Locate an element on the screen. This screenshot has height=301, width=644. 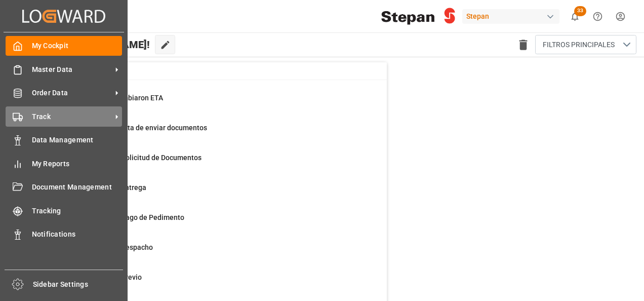
span: 33 is located at coordinates (580, 11).